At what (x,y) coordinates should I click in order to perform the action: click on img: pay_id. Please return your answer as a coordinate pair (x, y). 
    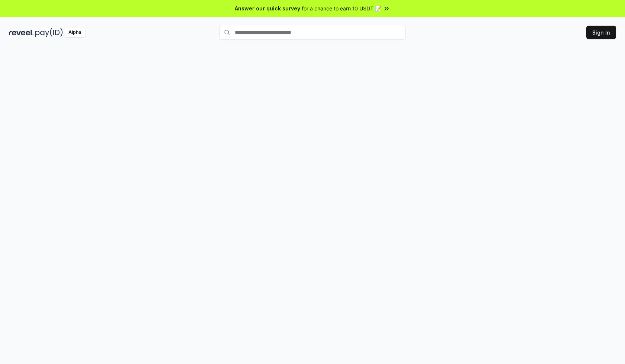
    Looking at the image, I should click on (49, 32).